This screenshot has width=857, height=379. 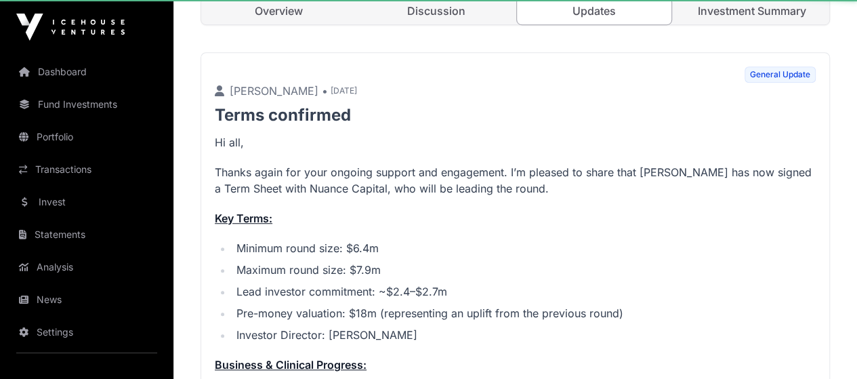 What do you see at coordinates (515, 142) in the screenshot?
I see `p: Hi all,` at bounding box center [515, 142].